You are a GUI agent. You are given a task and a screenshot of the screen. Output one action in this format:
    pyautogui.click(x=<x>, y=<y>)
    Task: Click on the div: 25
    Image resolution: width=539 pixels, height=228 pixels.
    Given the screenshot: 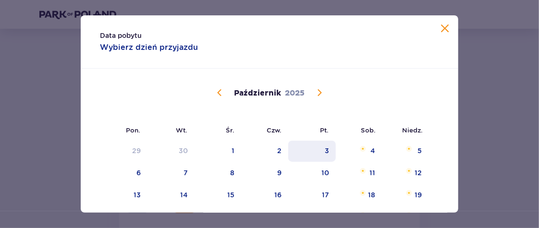 What is the action you would take?
    pyautogui.click(x=371, y=217)
    